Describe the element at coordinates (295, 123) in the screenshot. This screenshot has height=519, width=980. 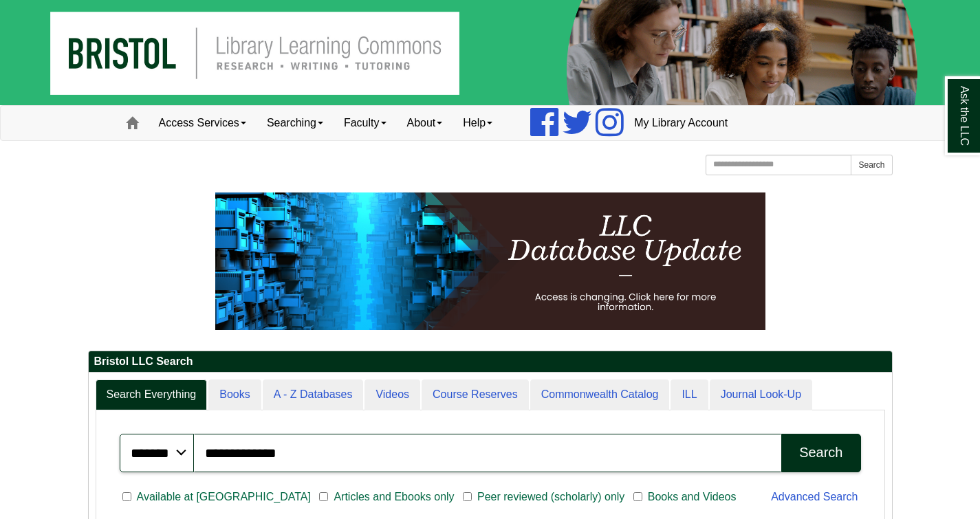
I see `a: Searching` at that location.